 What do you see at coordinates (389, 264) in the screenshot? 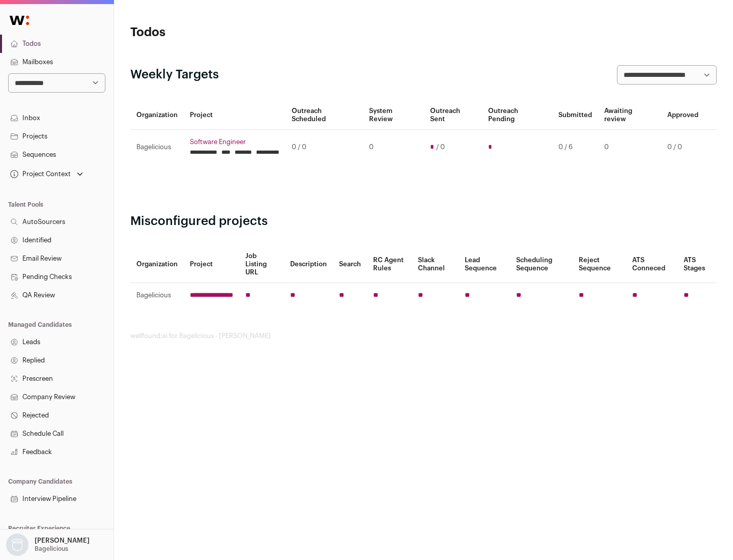
I see `th: RC Agent Rules` at bounding box center [389, 264].